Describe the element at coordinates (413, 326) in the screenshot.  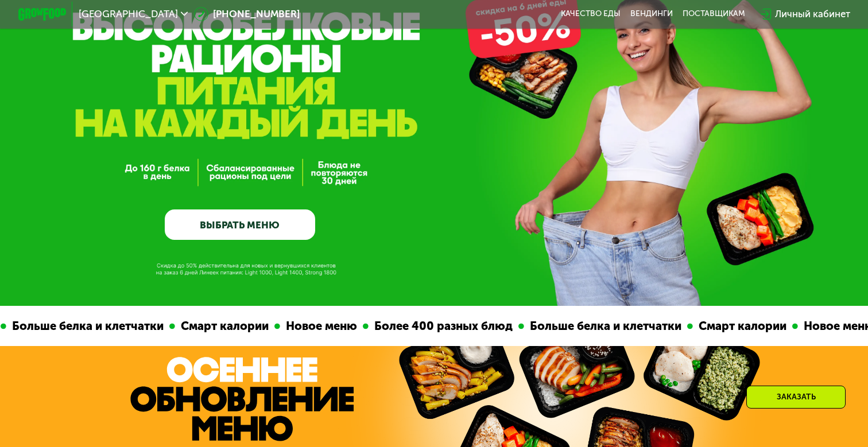
I see `div: Более 400 разных блюд` at that location.